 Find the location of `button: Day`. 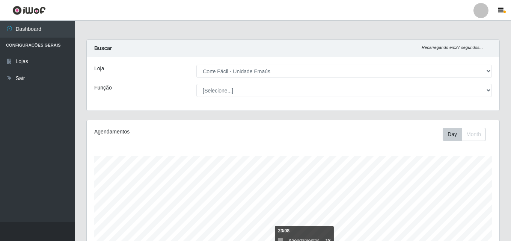

button: Day is located at coordinates (452, 134).